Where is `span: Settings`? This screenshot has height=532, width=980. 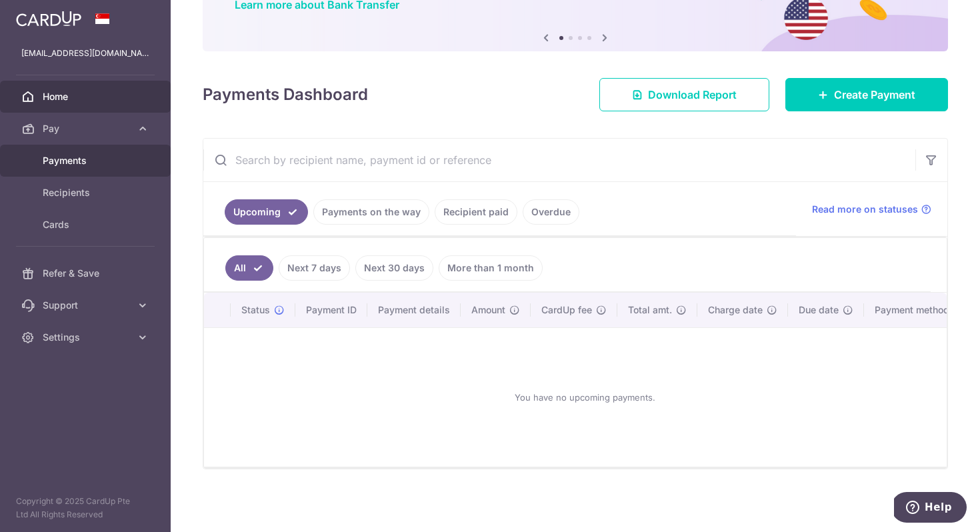
span: Settings is located at coordinates (86, 337).